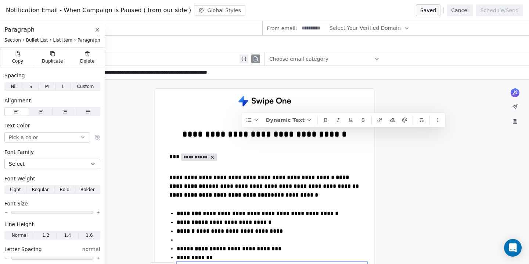 The width and height of the screenshot is (529, 264). Describe the element at coordinates (99, 10) in the screenshot. I see `span: Notification Email - When Campaign is Paused ( from our side )` at that location.